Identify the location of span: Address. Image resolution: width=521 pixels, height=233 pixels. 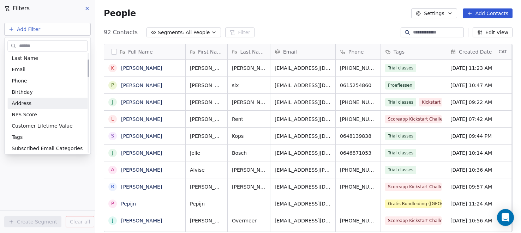
(22, 103).